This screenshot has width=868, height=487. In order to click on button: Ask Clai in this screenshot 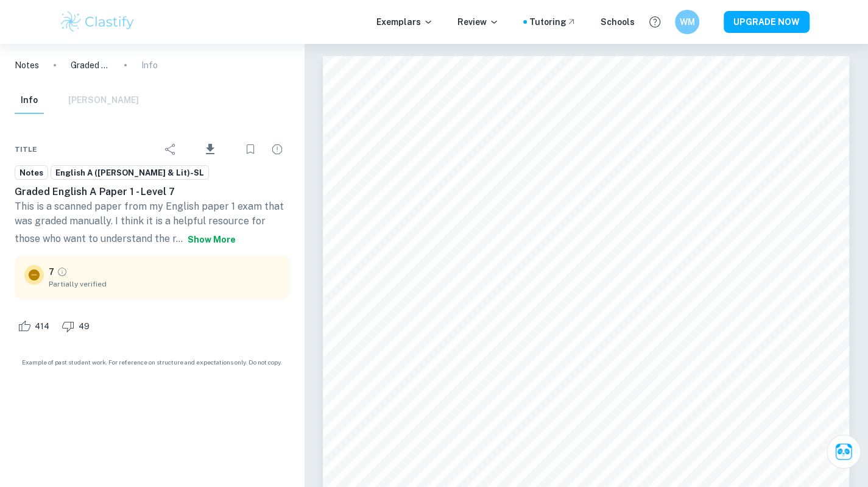, I will do `click(843, 452)`.